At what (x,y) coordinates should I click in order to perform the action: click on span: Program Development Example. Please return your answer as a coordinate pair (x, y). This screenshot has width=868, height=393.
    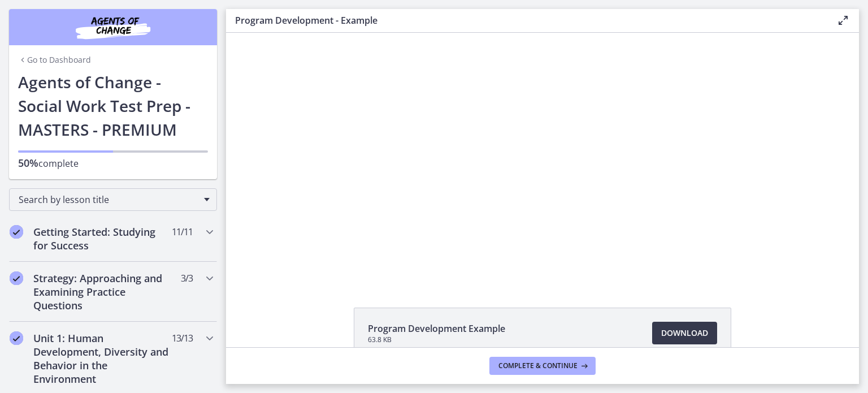
    Looking at the image, I should click on (436, 329).